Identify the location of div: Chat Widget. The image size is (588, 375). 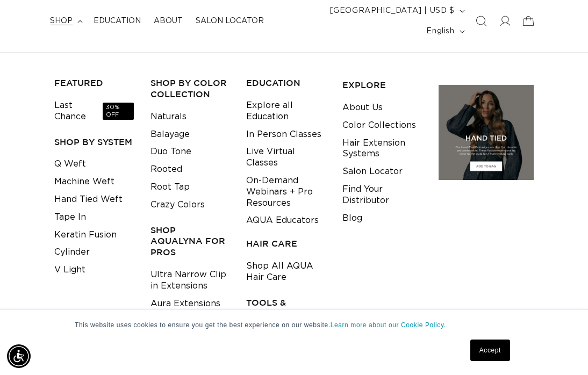
(561, 349).